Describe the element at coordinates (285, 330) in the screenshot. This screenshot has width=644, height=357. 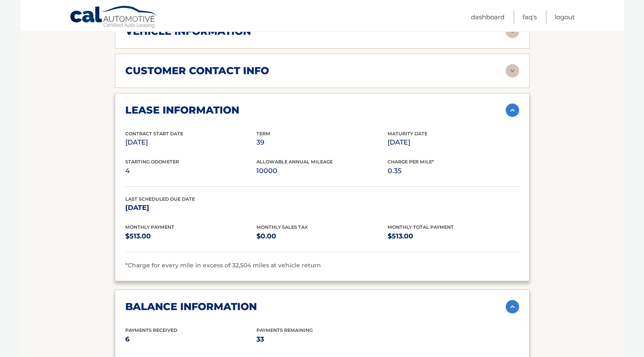
I see `span: Payments Remaining` at that location.